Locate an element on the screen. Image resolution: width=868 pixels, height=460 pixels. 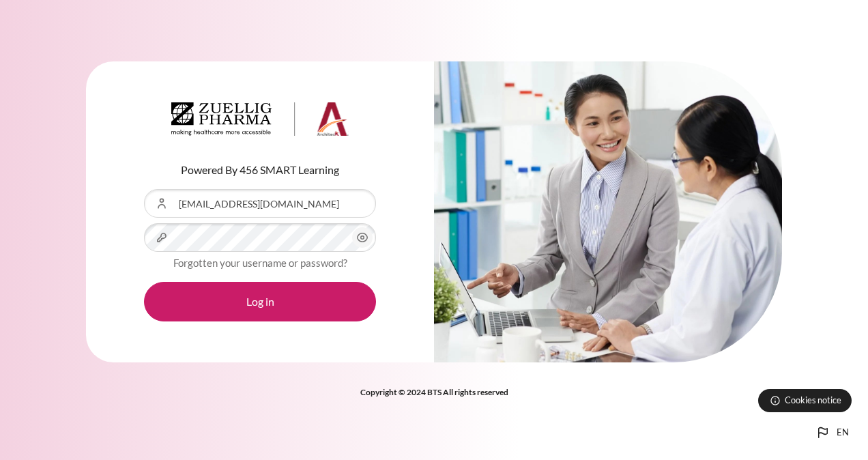
button: Cookies notice is located at coordinates (805, 400).